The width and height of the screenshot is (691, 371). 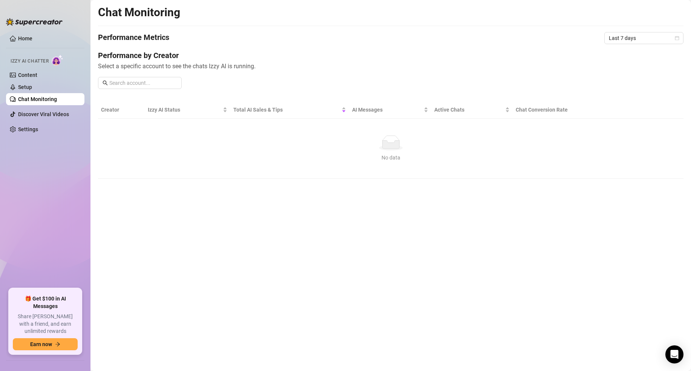 What do you see at coordinates (139, 12) in the screenshot?
I see `h2: Chat Monitoring` at bounding box center [139, 12].